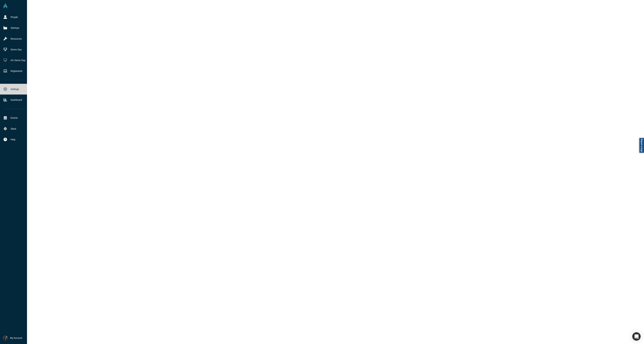 The height and width of the screenshot is (344, 644). Describe the element at coordinates (13, 139) in the screenshot. I see `span: Help` at that location.